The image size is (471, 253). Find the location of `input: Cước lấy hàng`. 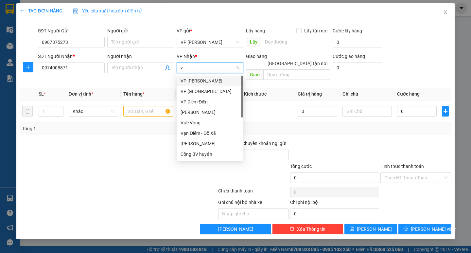

input: Cước lấy hàng is located at coordinates (357, 42).